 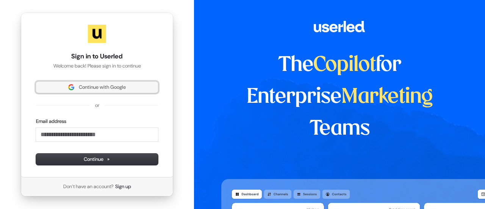 What do you see at coordinates (97, 66) in the screenshot?
I see `p: Welcome back! Please sign in to continue` at bounding box center [97, 66].